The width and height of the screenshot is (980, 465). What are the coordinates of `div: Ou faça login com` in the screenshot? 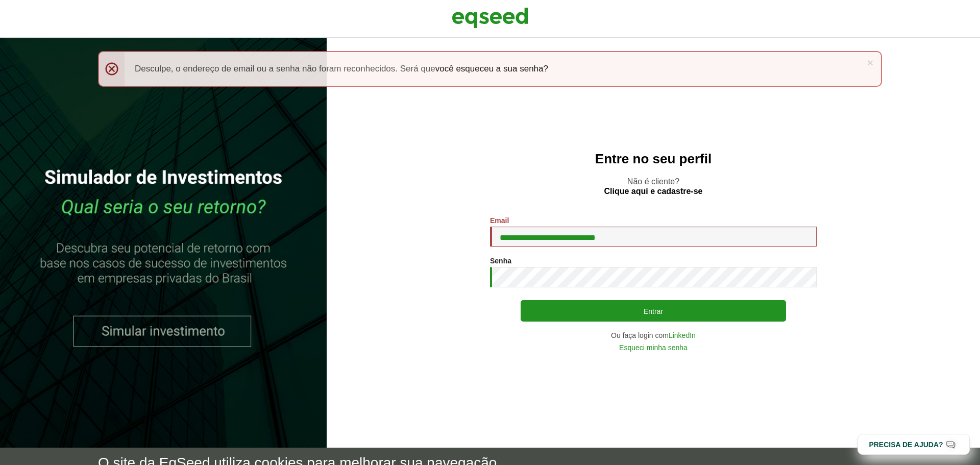 It's located at (653, 335).